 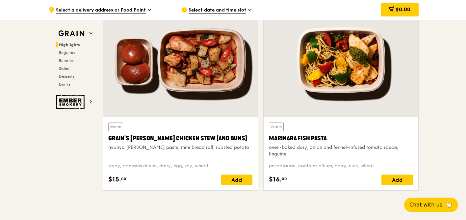 I want to click on img: Grain web logo, so click(x=71, y=34).